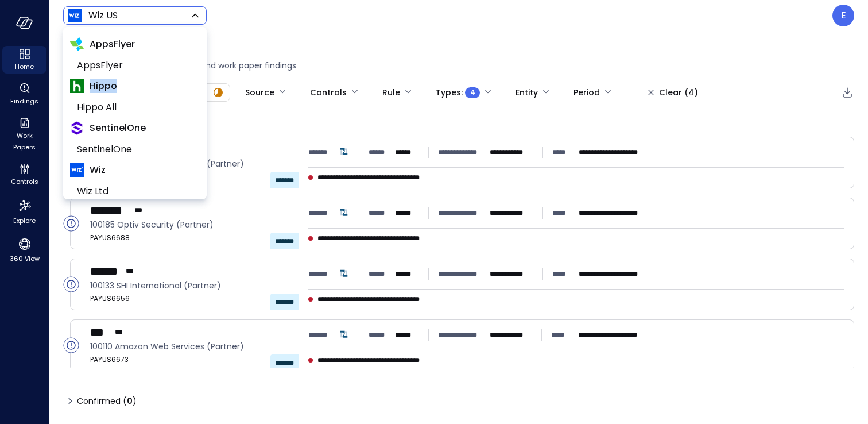  What do you see at coordinates (135, 66) in the screenshot?
I see `li: AppsFlyer` at bounding box center [135, 66].